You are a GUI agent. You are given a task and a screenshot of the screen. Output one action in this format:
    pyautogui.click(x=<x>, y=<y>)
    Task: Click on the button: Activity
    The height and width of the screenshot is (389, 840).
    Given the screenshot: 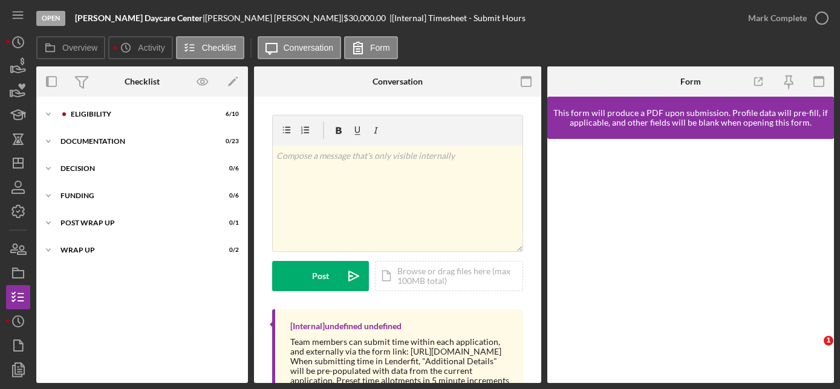 What is the action you would take?
    pyautogui.click(x=140, y=48)
    